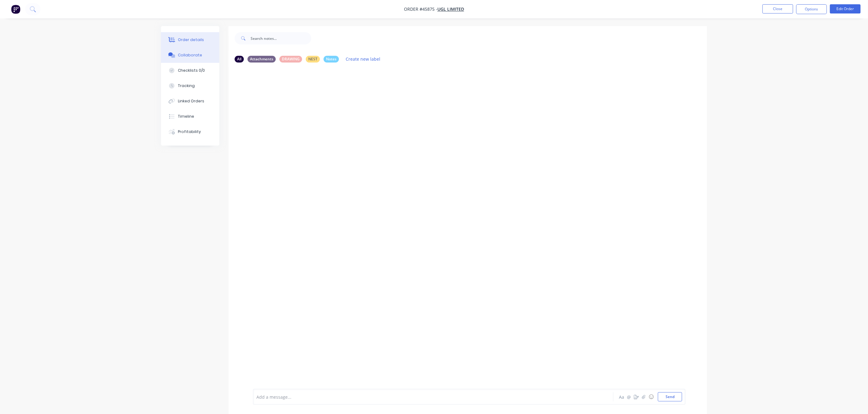 Image resolution: width=868 pixels, height=414 pixels. I want to click on a: UGL LIMITED, so click(450, 9).